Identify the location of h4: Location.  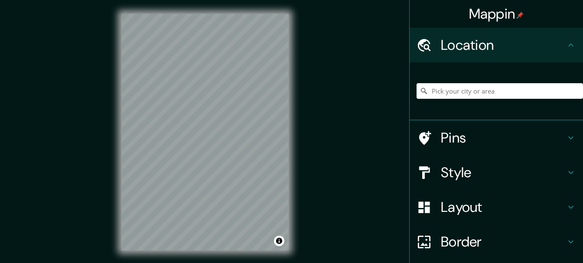
(504, 45).